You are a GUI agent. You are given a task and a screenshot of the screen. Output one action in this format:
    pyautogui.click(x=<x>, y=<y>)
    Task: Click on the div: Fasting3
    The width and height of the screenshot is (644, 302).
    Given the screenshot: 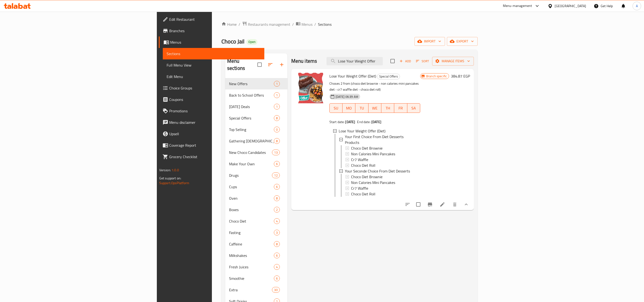 What is the action you would take?
    pyautogui.click(x=256, y=233)
    